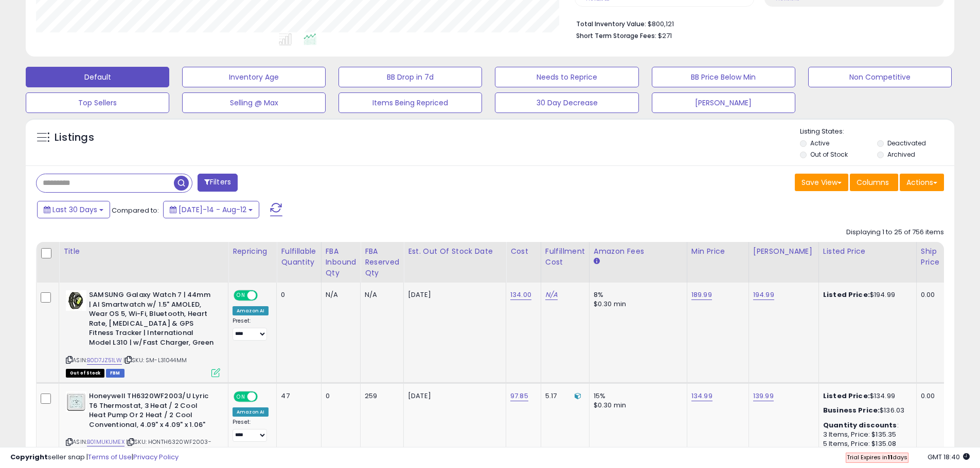 The image size is (980, 468). Describe the element at coordinates (851, 410) in the screenshot. I see `b: Business Price:` at that location.